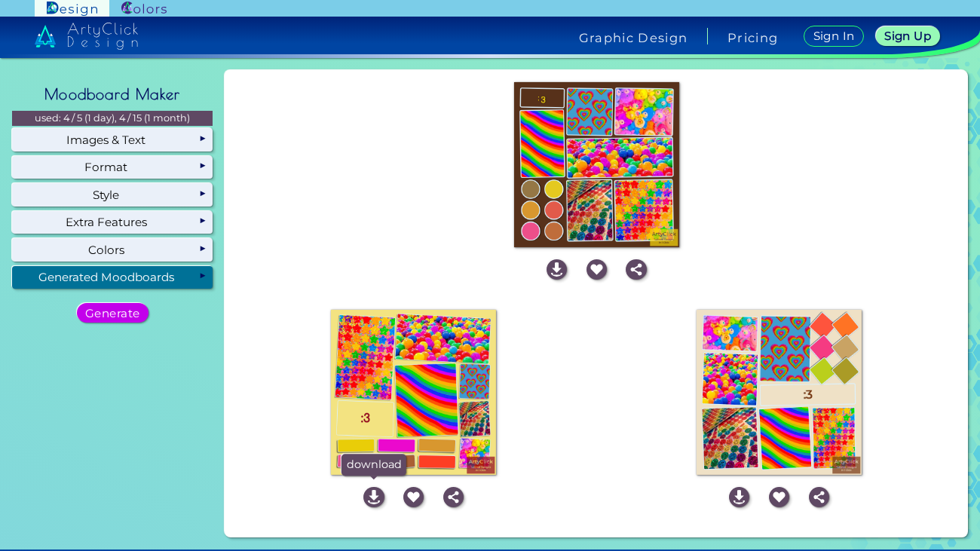  What do you see at coordinates (144, 8) in the screenshot?
I see `img: ArtyClick Colors logo` at bounding box center [144, 8].